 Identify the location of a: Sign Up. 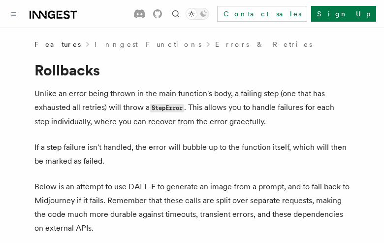
(343, 14).